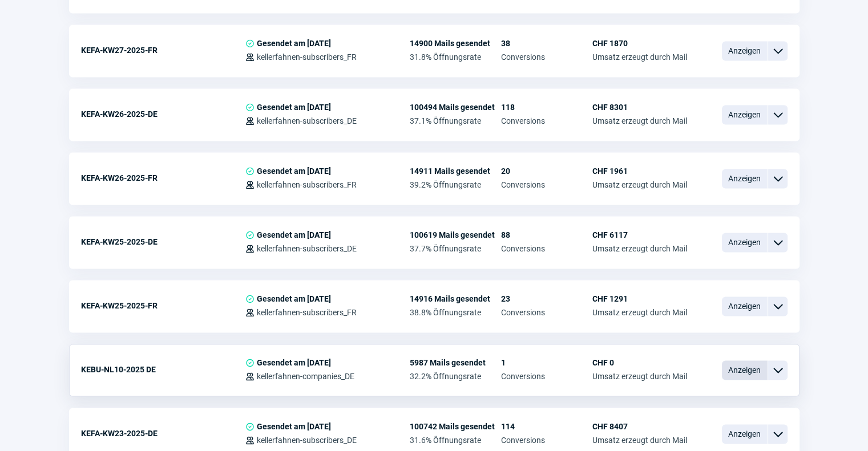  I want to click on span: 100494 Mails gesendet, so click(455, 108).